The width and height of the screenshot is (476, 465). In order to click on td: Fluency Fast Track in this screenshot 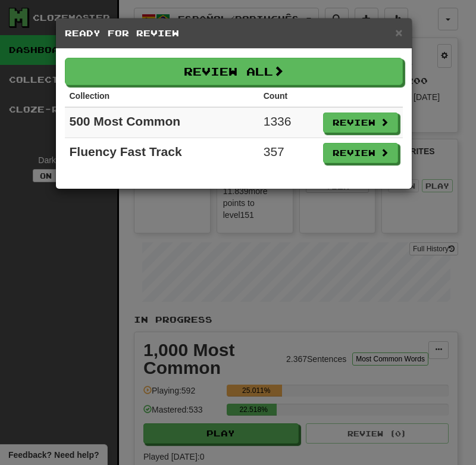, I will do `click(162, 153)`.